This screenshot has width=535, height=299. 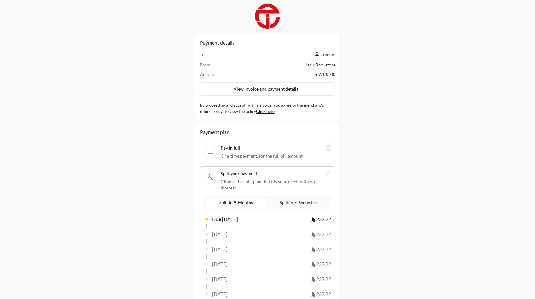 I want to click on td: 2,135.00, so click(x=291, y=74).